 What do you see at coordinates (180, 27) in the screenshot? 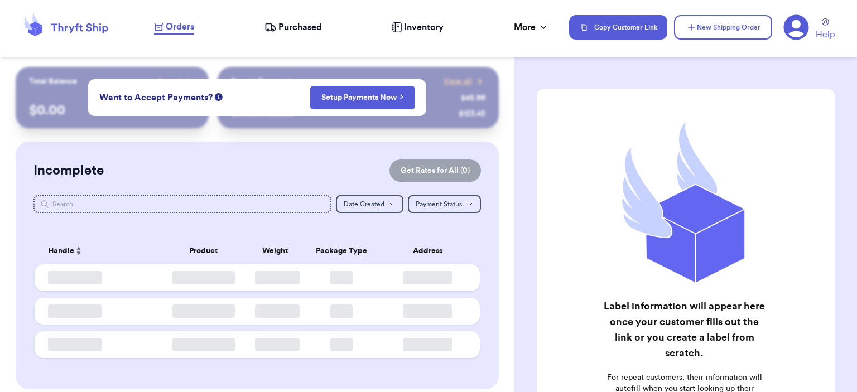
I see `span: Orders` at bounding box center [180, 27].